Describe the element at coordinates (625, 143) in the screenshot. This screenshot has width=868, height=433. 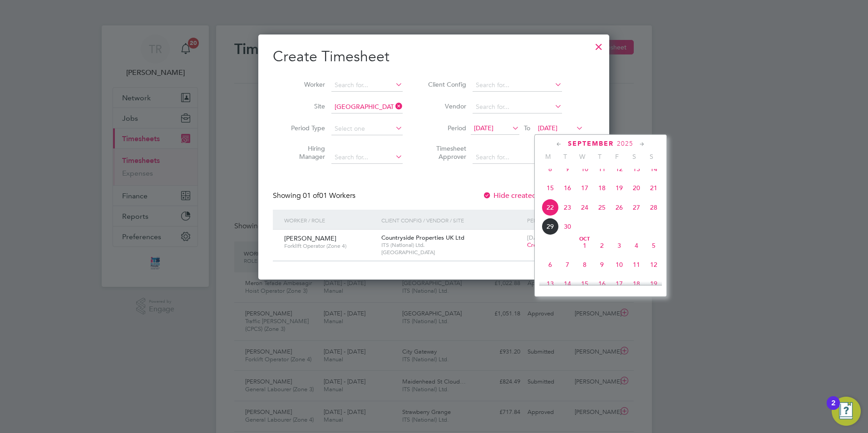
I see `span: 2025` at that location.